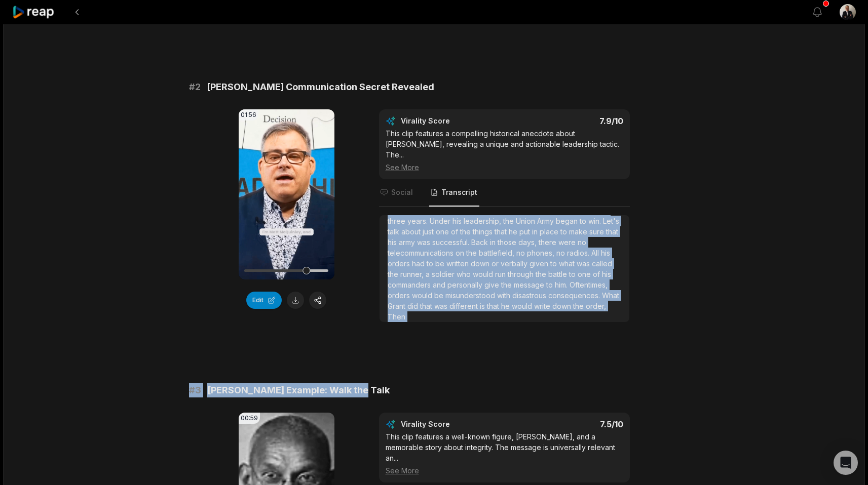 The width and height of the screenshot is (868, 485). I want to click on nav: Tabs, so click(504, 193).